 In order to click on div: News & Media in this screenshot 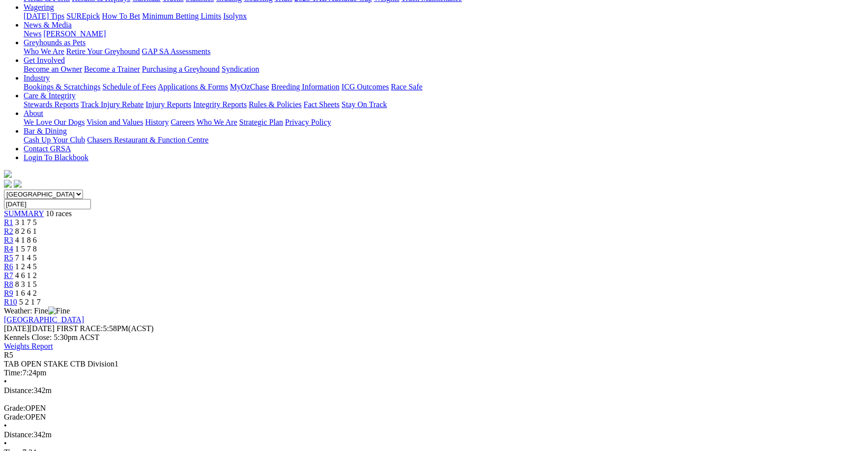, I will do `click(437, 34)`.